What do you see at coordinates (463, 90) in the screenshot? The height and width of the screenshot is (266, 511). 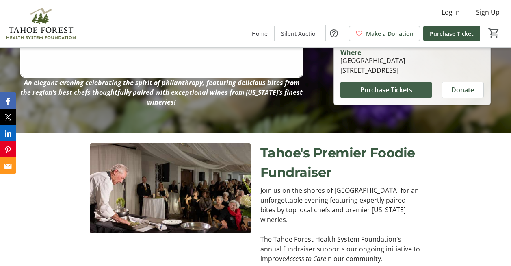 I see `button: Donate` at bounding box center [463, 90].